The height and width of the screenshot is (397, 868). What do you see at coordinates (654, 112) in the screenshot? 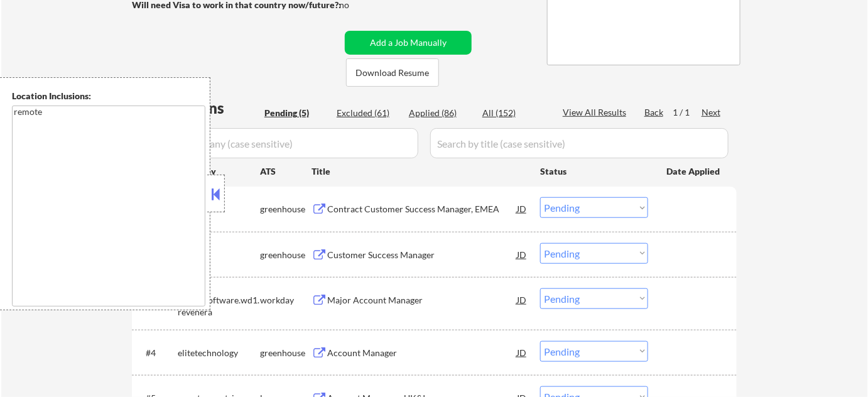
I see `div: Back` at bounding box center [654, 112].